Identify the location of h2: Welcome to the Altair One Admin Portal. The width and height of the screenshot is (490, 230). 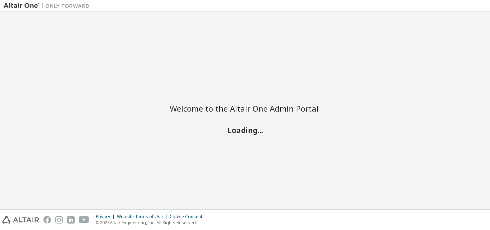
(245, 108).